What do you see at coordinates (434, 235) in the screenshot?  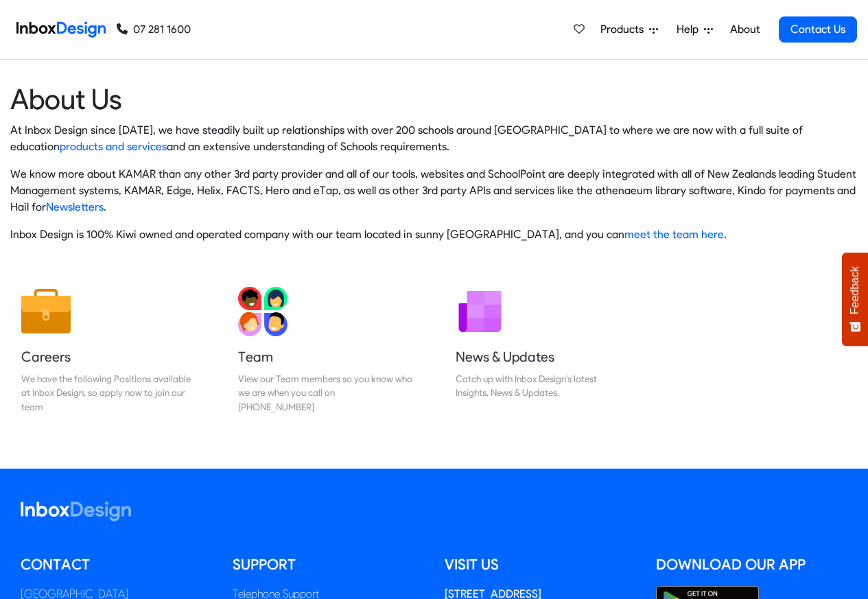 I see `p: Inbox Design is 100% Kiwi owned and operated company with our team located in sunny [GEOGRAPHIC_D...` at bounding box center [434, 235].